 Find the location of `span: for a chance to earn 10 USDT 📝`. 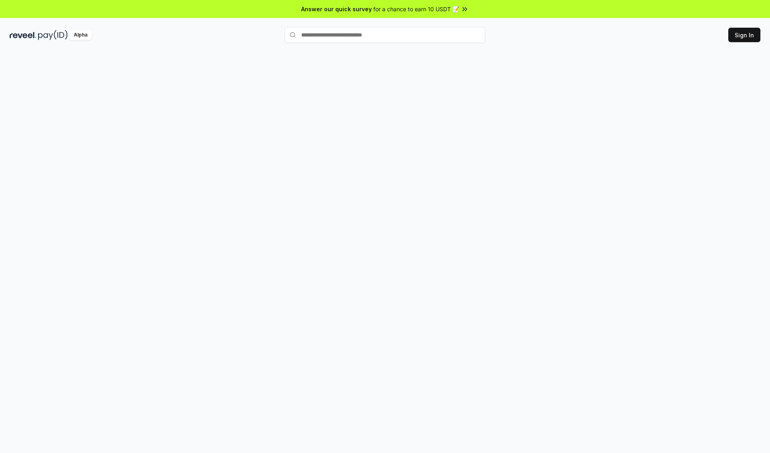

span: for a chance to earn 10 USDT 📝 is located at coordinates (416, 9).